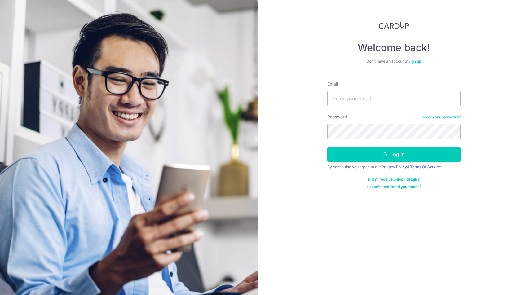 The image size is (530, 295). I want to click on img: CardUp Logo, so click(394, 25).